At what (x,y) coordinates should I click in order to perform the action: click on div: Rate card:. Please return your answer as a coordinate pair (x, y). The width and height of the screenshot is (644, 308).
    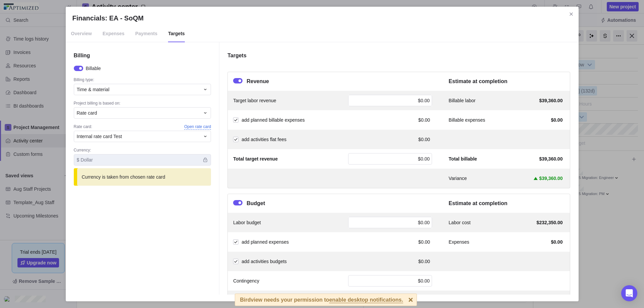
    Looking at the image, I should click on (142, 127).